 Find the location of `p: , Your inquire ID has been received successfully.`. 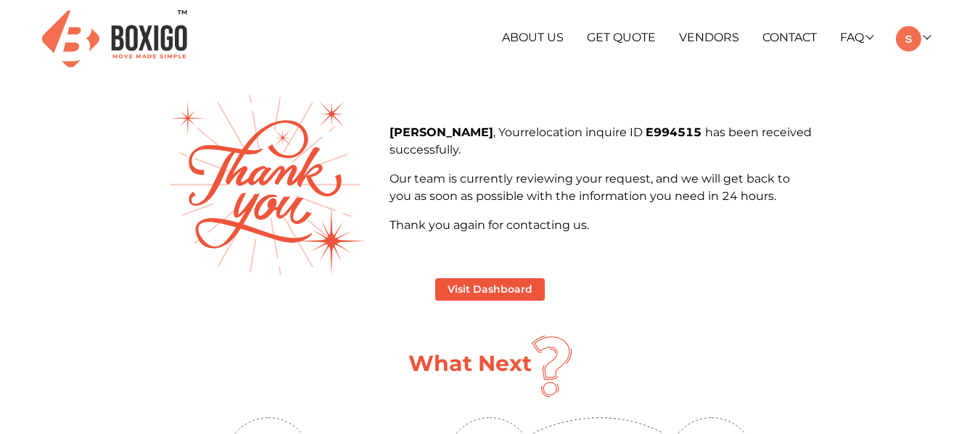

p: , Your inquire ID has been received successfully. is located at coordinates (601, 141).